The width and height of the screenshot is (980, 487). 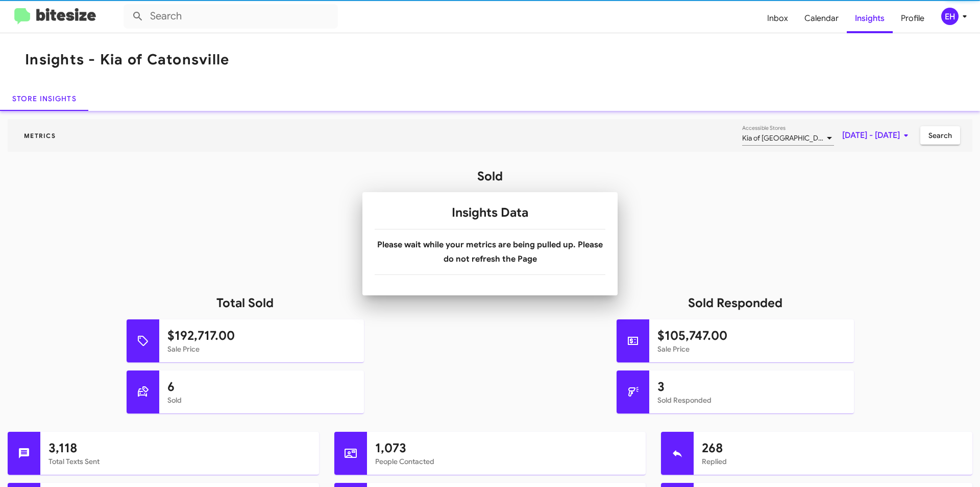 I want to click on h1: $105,747.00, so click(x=752, y=336).